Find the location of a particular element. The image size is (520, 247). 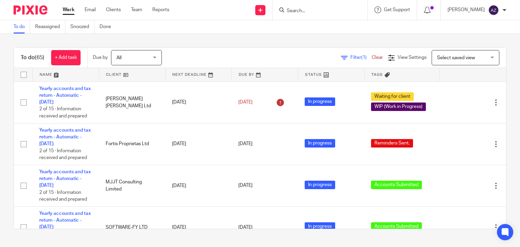

span: Reminders Sent. is located at coordinates (392, 143).